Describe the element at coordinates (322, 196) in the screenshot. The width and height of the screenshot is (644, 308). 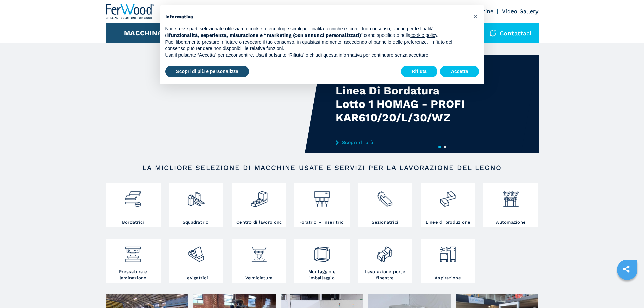
I see `img: foratrici_inseritrici_2.png` at that location.